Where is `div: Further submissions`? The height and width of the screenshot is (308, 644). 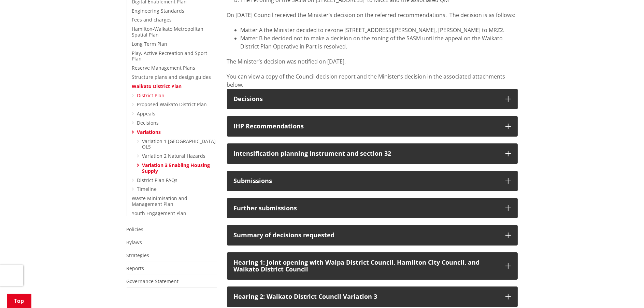 div: Further submissions is located at coordinates (366, 208).